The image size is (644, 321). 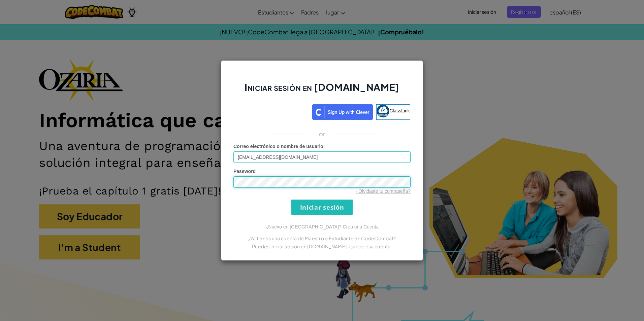 What do you see at coordinates (244, 171) in the screenshot?
I see `span: Password` at bounding box center [244, 171].